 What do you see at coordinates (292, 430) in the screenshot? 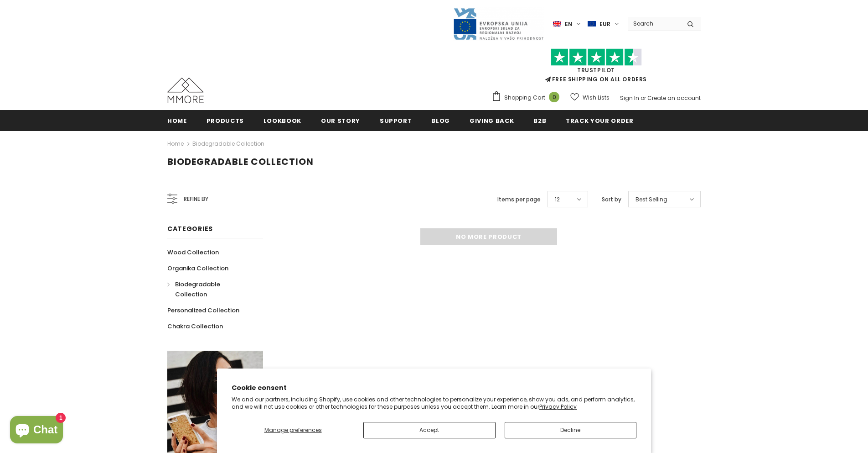
I see `button: Manage preferences` at bounding box center [292, 430].